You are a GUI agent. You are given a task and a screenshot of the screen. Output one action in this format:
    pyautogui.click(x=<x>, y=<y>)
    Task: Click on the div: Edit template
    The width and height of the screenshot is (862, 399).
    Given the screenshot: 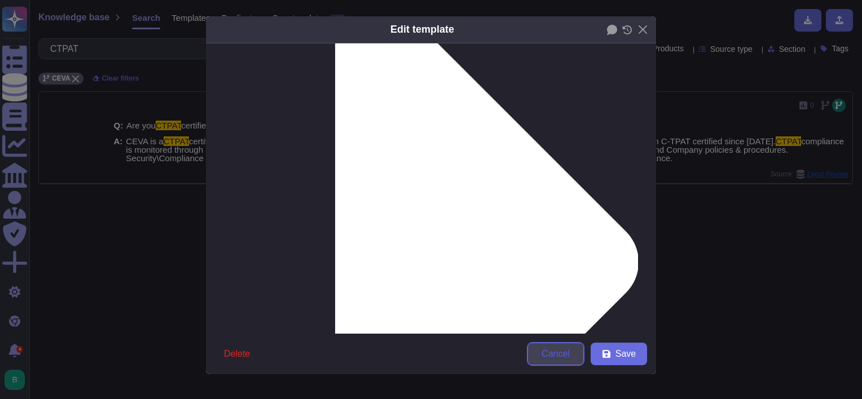 What is the action you would take?
    pyautogui.click(x=422, y=29)
    